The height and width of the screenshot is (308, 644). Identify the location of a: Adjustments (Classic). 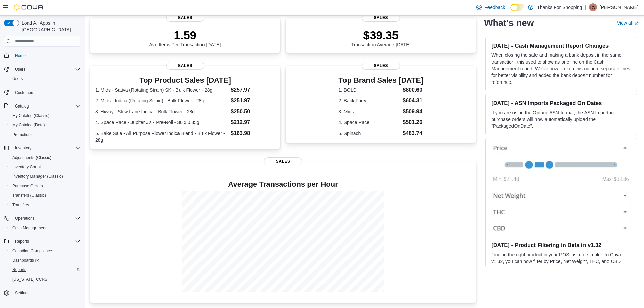
(32, 158).